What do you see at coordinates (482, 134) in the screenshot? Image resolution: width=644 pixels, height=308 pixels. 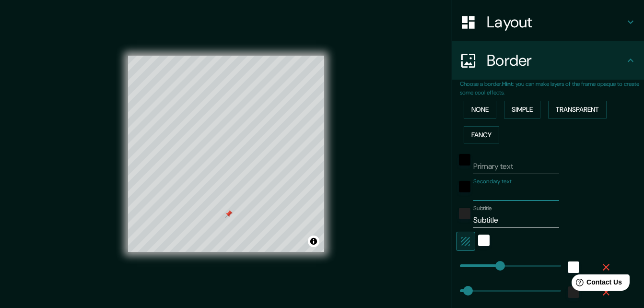 I see `button: Fancy` at bounding box center [482, 134].